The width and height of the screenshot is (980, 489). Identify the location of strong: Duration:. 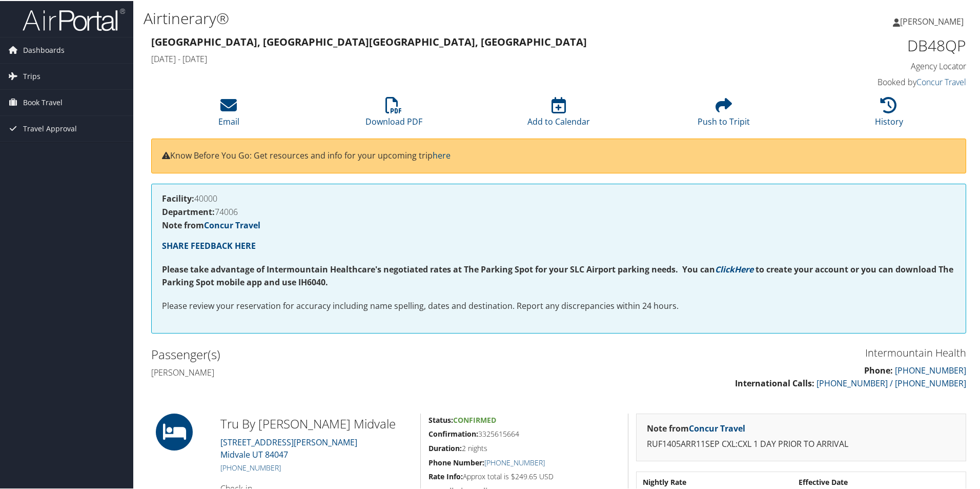
(445, 447).